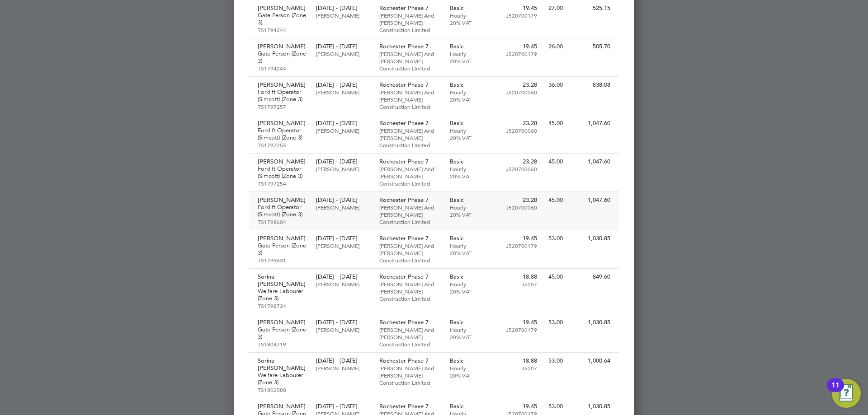 This screenshot has height=415, width=868. Describe the element at coordinates (554, 46) in the screenshot. I see `p: 26.00` at that location.